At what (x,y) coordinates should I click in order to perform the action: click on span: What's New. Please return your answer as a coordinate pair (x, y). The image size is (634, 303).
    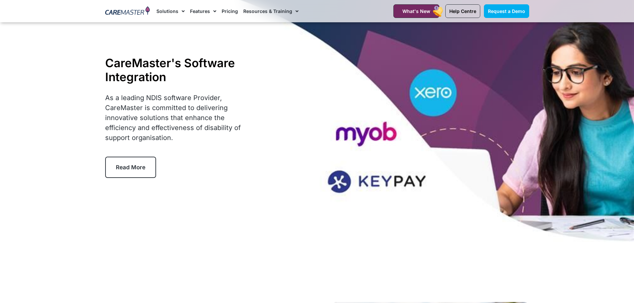
    Looking at the image, I should click on (416, 11).